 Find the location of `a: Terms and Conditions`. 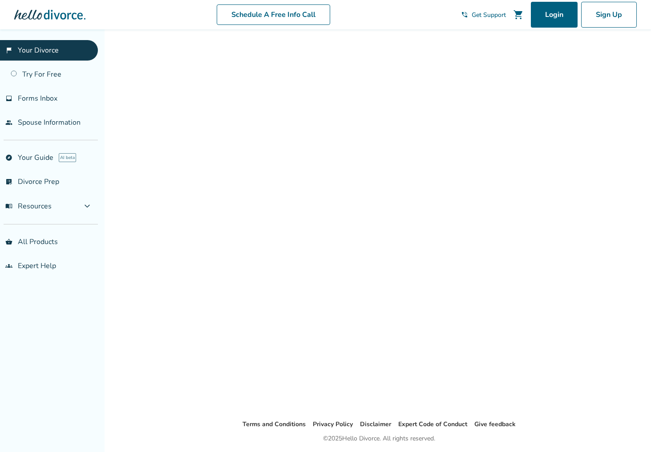

a: Terms and Conditions is located at coordinates (274, 424).